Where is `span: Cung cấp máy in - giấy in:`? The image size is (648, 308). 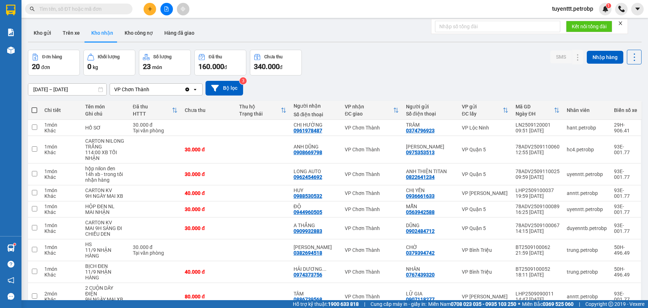 span: Cung cấp máy in - giấy in: is located at coordinates (398, 304).